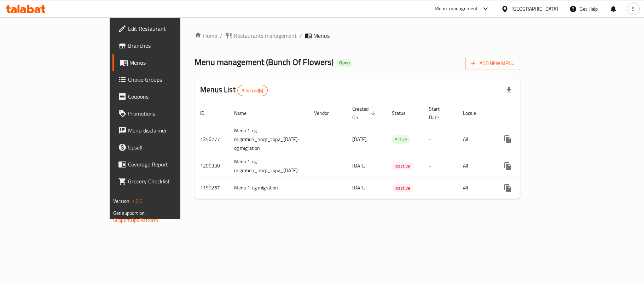 This screenshot has height=282, width=644. What do you see at coordinates (164, 181) in the screenshot?
I see `a: Grocery Checklist` at bounding box center [164, 181].